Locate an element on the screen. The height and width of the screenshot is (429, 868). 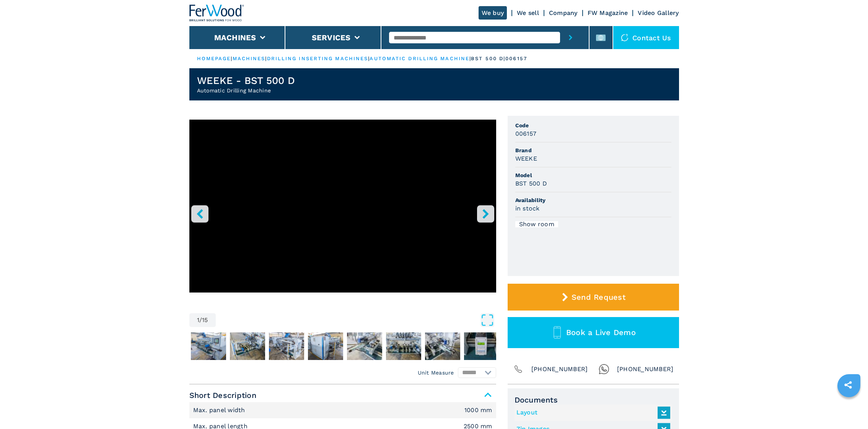
h3: BST 500 D is located at coordinates (531, 183).